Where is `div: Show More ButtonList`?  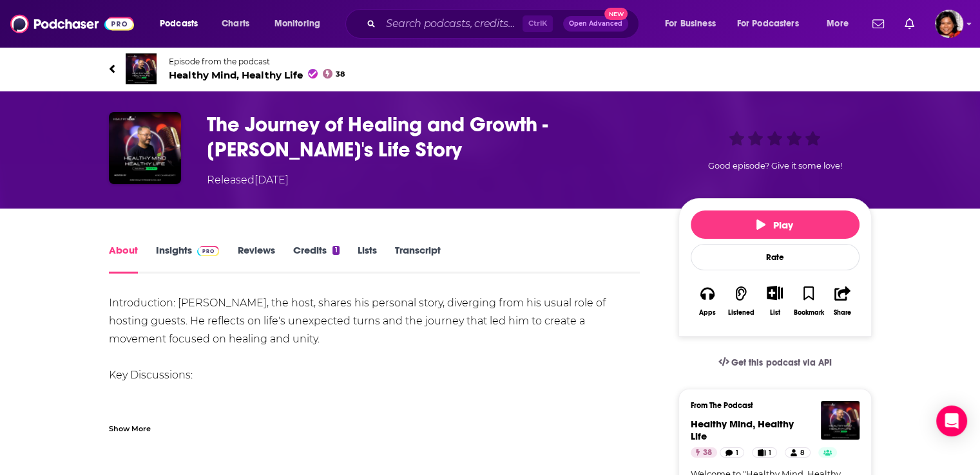 div: Show More ButtonList is located at coordinates (775, 301).